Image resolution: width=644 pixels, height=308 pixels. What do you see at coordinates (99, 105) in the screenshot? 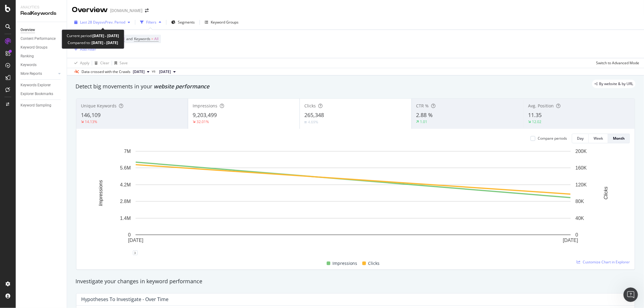
I see `span: Unique Keywords` at bounding box center [99, 105].